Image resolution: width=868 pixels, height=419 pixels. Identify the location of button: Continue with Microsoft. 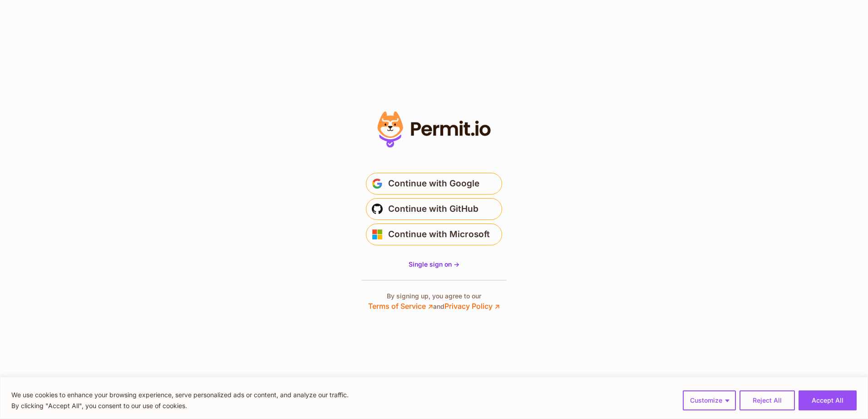
(434, 234).